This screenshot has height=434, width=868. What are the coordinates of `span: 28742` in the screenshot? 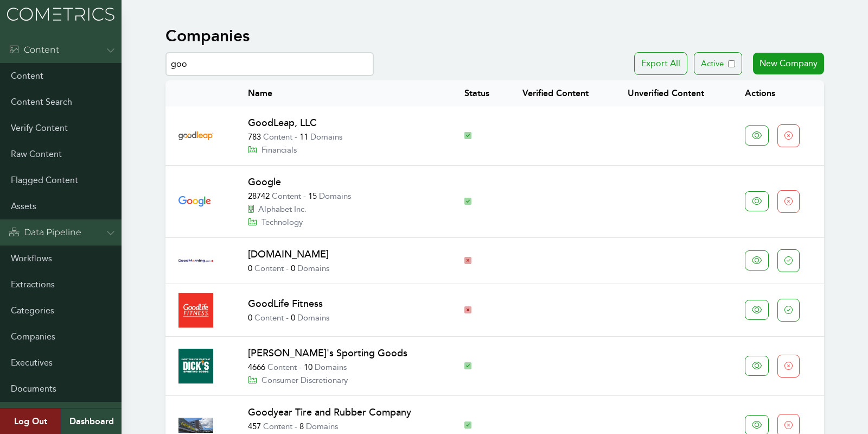 It's located at (259, 196).